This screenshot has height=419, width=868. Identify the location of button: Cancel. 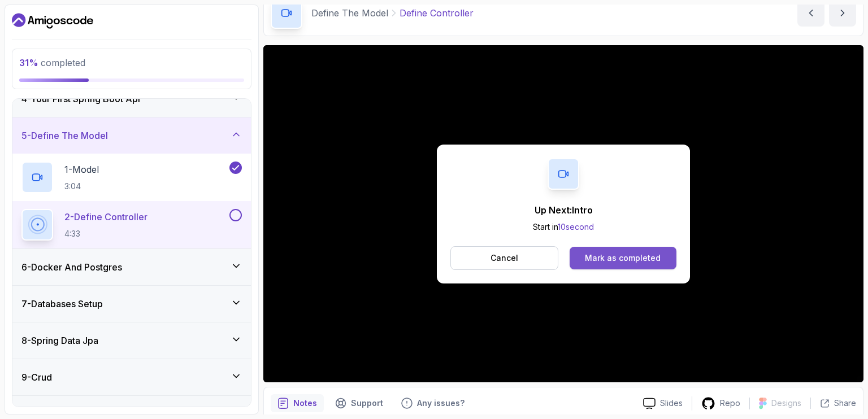
(504, 258).